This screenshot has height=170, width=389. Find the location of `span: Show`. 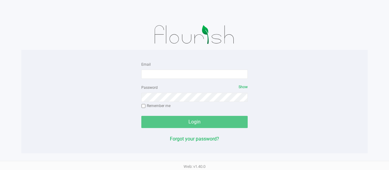

span: Show is located at coordinates (243, 87).